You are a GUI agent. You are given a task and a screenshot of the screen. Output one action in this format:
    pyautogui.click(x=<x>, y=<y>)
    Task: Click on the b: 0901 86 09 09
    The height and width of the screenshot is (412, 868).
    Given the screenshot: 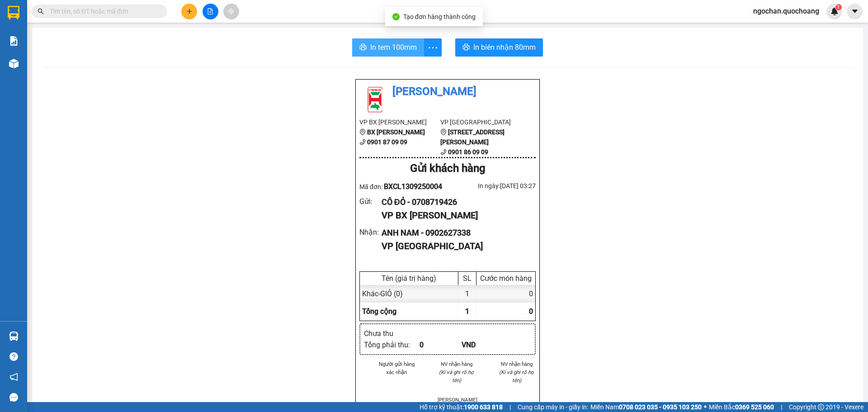 What is the action you would take?
    pyautogui.click(x=468, y=152)
    